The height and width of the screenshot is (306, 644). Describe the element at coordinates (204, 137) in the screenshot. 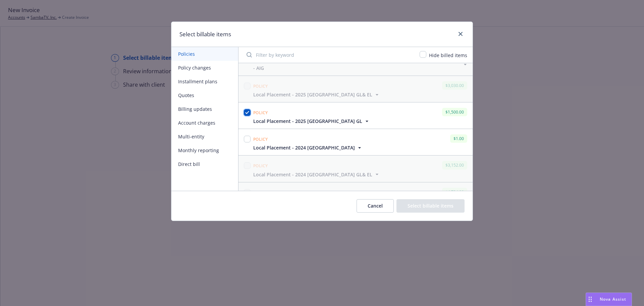

I see `button: Multi-entity` at that location.